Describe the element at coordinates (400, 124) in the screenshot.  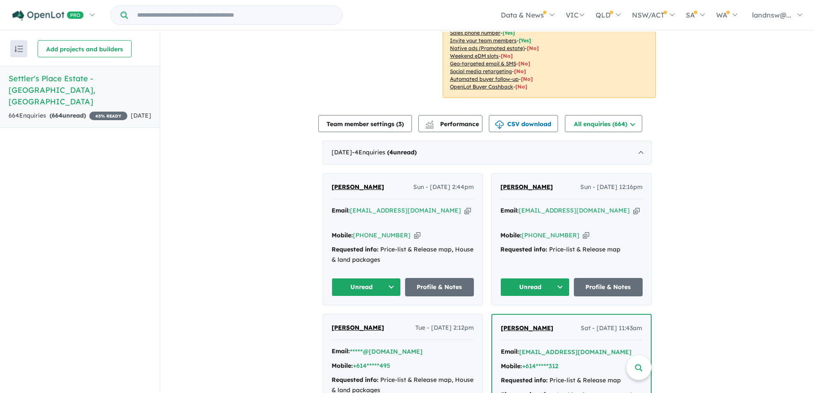
I see `span: 3` at that location.